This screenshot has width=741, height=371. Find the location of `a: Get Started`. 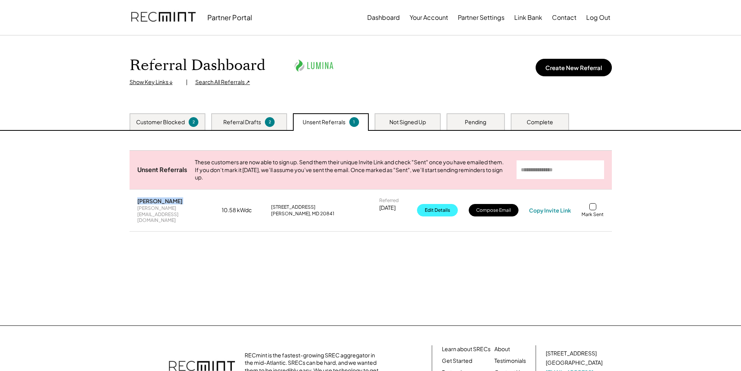

a: Get Started is located at coordinates (457, 361).